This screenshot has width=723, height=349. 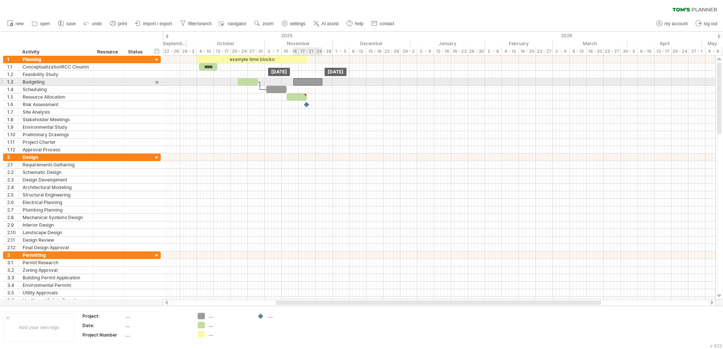 What do you see at coordinates (119, 24) in the screenshot?
I see `a: print` at bounding box center [119, 24].